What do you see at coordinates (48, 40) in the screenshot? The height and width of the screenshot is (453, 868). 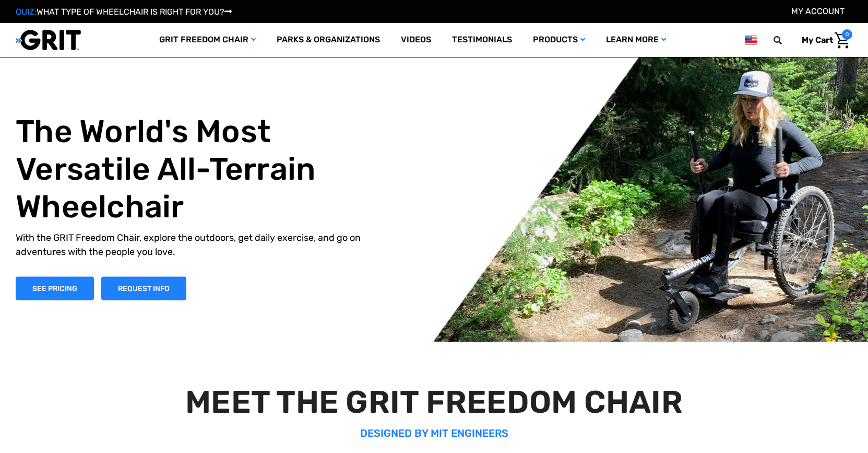 I see `img: GRIT All-Terrain Wheelchair and Mobility Equipment` at bounding box center [48, 40].